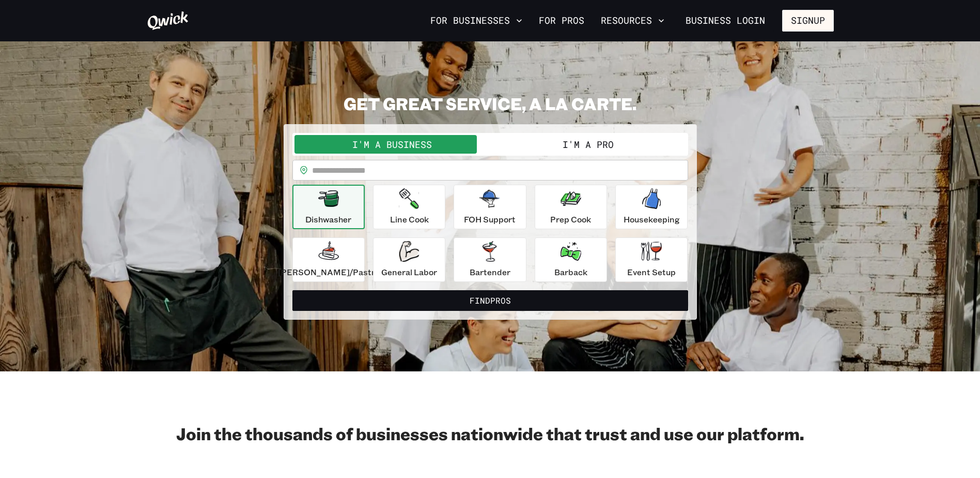 Image resolution: width=980 pixels, height=478 pixels. Describe the element at coordinates (651, 272) in the screenshot. I see `p: Event Setup` at that location.